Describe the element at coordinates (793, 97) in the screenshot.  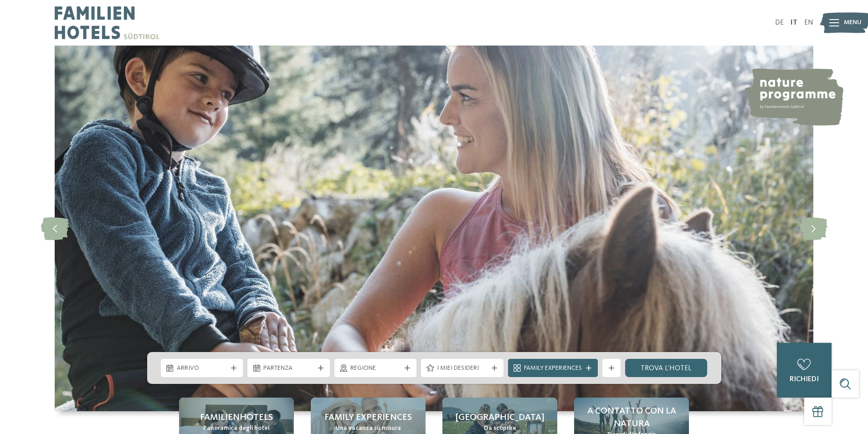
I see `a: nature programme by Familienhotels Südtirol` at that location.